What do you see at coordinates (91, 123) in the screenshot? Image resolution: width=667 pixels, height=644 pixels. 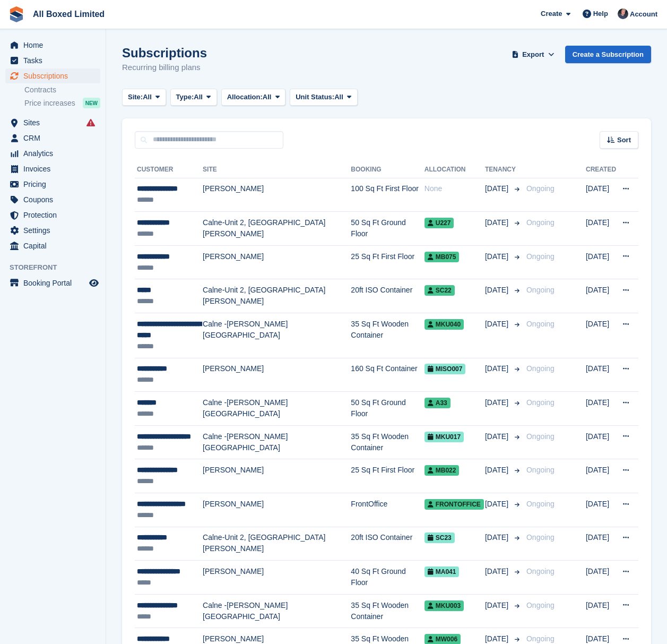 I see `i: Smart entry sync failures have occurred` at bounding box center [91, 123].